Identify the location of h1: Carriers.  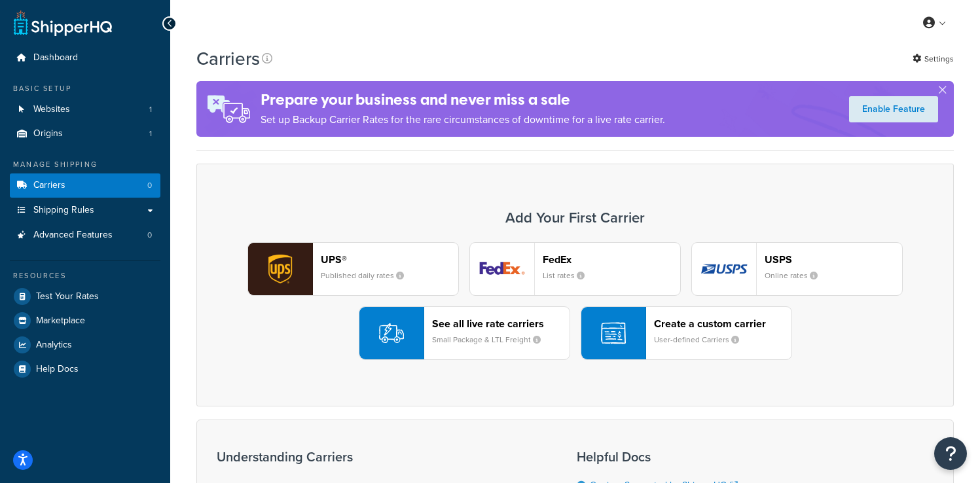
(228, 59).